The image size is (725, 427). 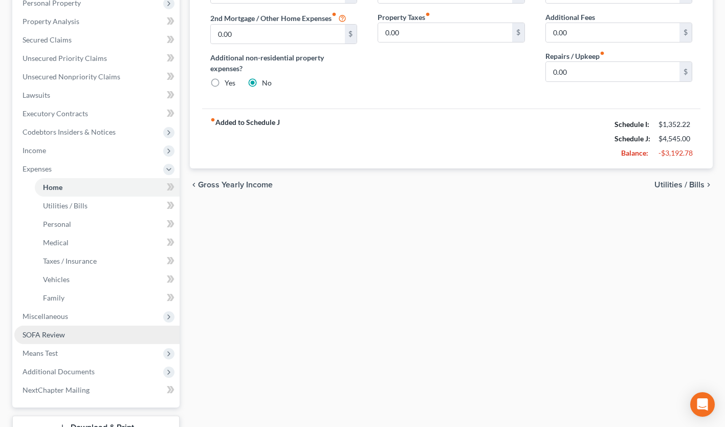 I want to click on label: Property Taxes, so click(x=404, y=17).